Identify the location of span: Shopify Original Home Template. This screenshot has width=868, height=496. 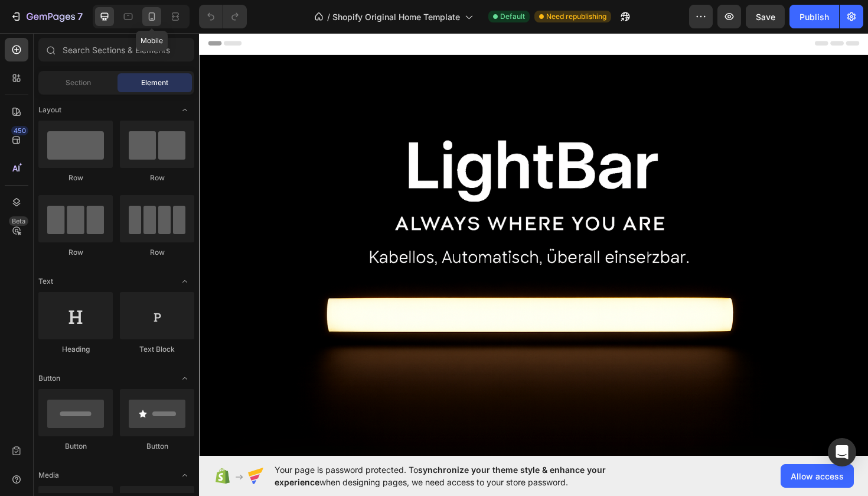
(396, 17).